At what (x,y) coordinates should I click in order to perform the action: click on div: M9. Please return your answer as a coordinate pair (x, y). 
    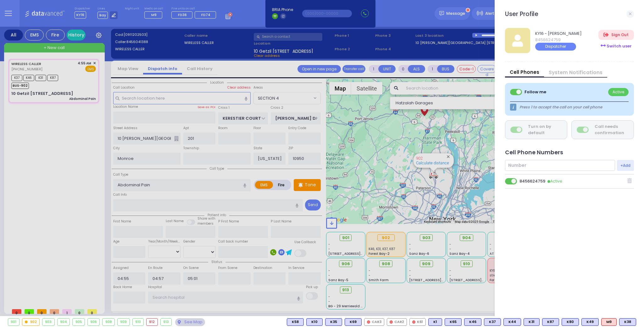
    Looking at the image, I should click on (609, 322).